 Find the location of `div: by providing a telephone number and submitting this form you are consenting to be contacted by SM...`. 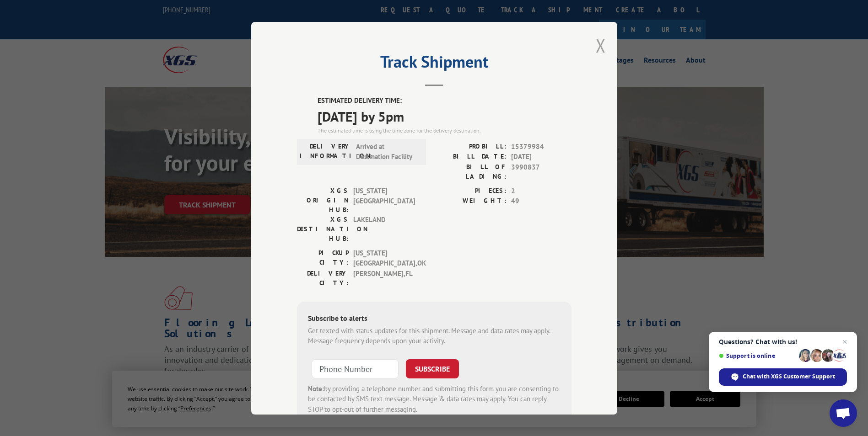

div: by providing a telephone number and submitting this form you are consenting to be contacted by SM... is located at coordinates (434, 400).